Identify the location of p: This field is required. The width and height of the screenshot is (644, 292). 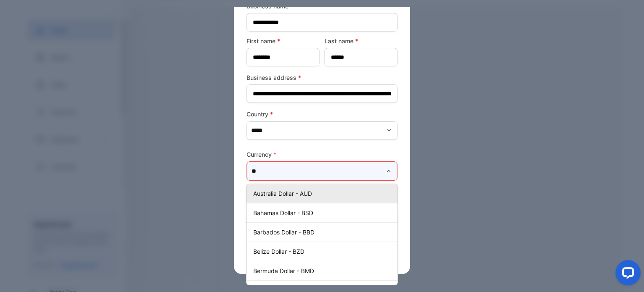
(322, 188).